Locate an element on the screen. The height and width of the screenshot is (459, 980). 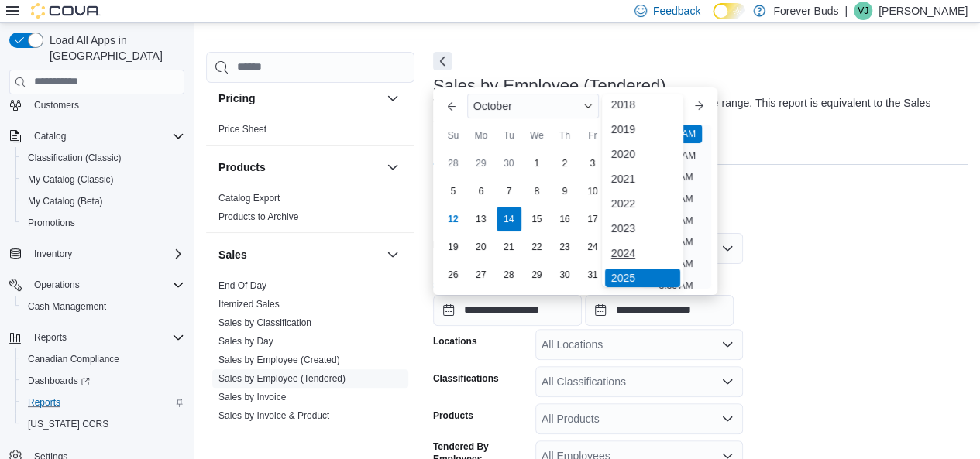
div: day-13 is located at coordinates (481, 220).